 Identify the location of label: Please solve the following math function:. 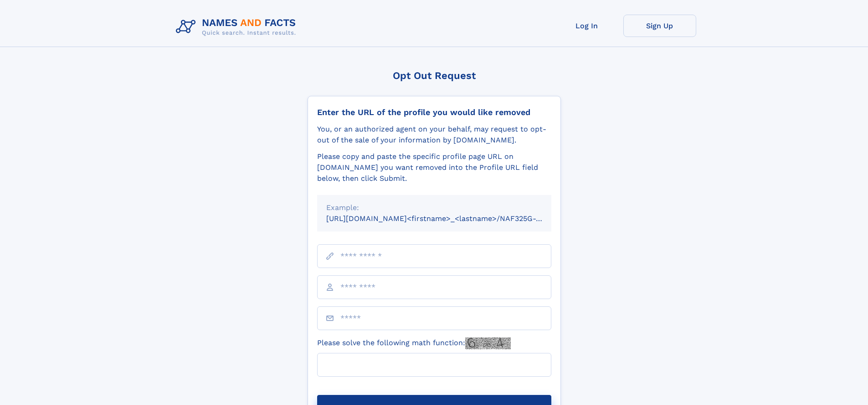
(413, 343).